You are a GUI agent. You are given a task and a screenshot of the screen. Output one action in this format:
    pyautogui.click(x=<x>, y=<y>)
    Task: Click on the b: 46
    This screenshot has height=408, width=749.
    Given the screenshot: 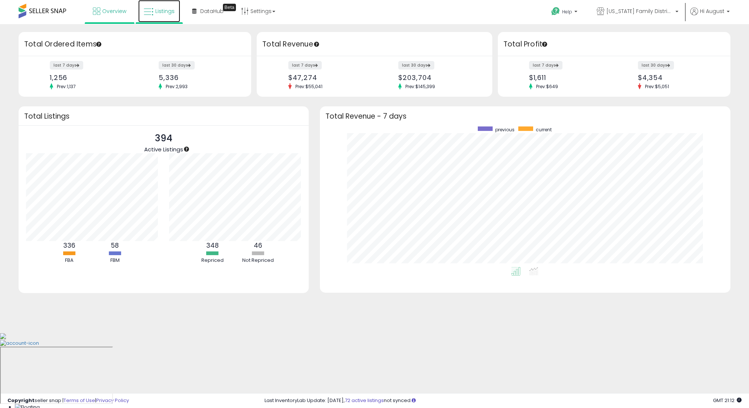 What is the action you would take?
    pyautogui.click(x=258, y=245)
    